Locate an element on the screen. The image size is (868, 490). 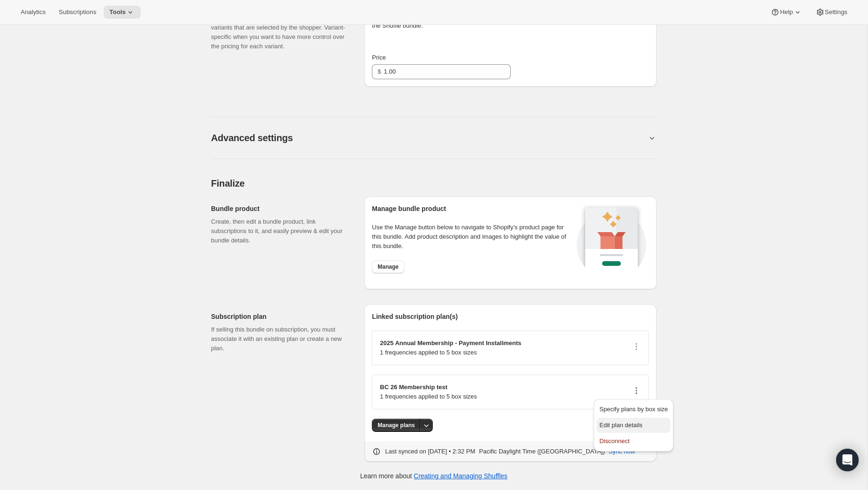
h2: Advanced settings is located at coordinates (252, 138).